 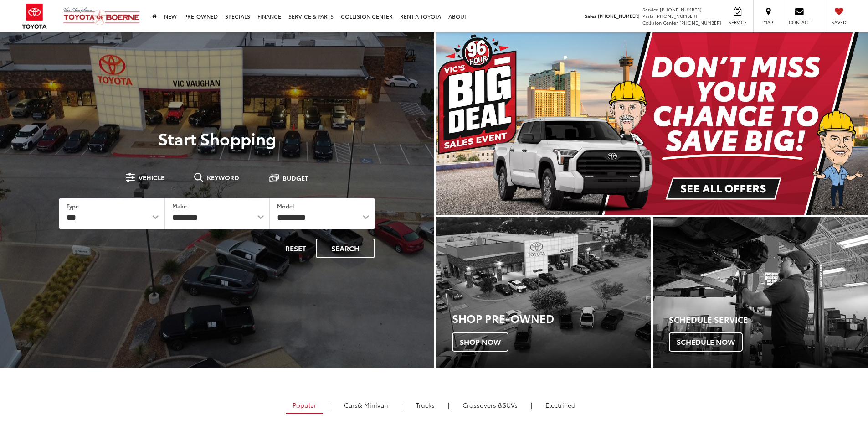 I want to click on a: Trucks, so click(x=425, y=405).